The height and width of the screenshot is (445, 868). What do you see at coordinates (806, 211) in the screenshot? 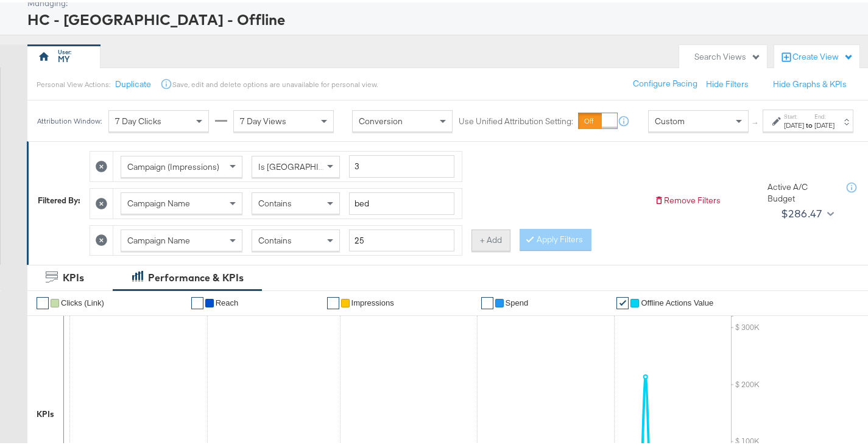
I see `button: $286.47` at bounding box center [806, 211].